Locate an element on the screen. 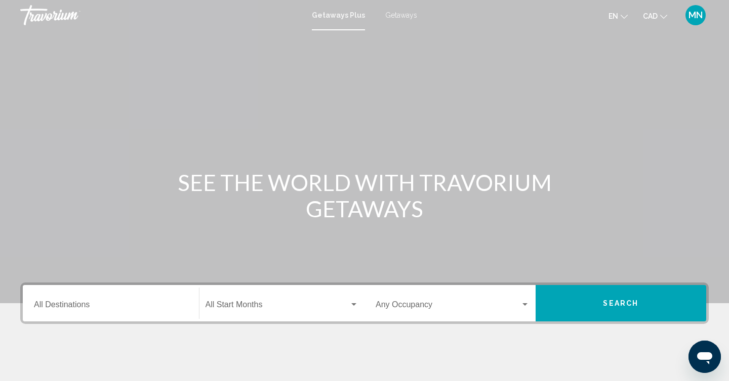  button: Change currency is located at coordinates (655, 16).